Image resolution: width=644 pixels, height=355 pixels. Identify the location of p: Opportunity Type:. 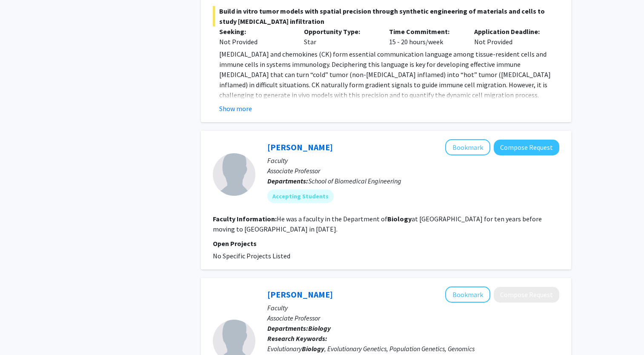
(340, 32).